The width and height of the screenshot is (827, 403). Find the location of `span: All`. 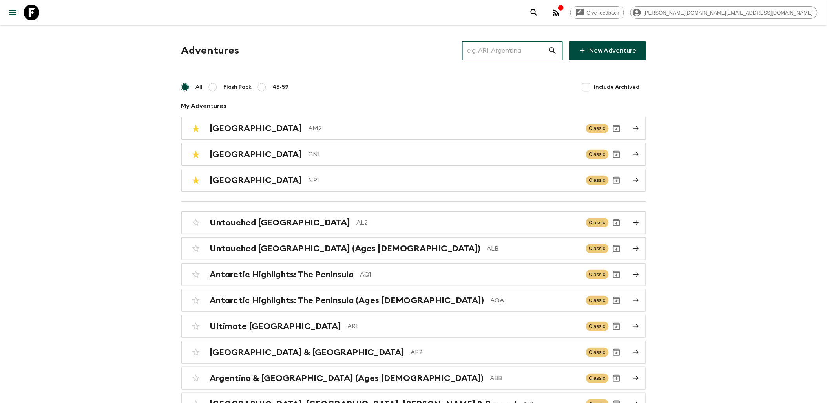

span: All is located at coordinates (199, 87).